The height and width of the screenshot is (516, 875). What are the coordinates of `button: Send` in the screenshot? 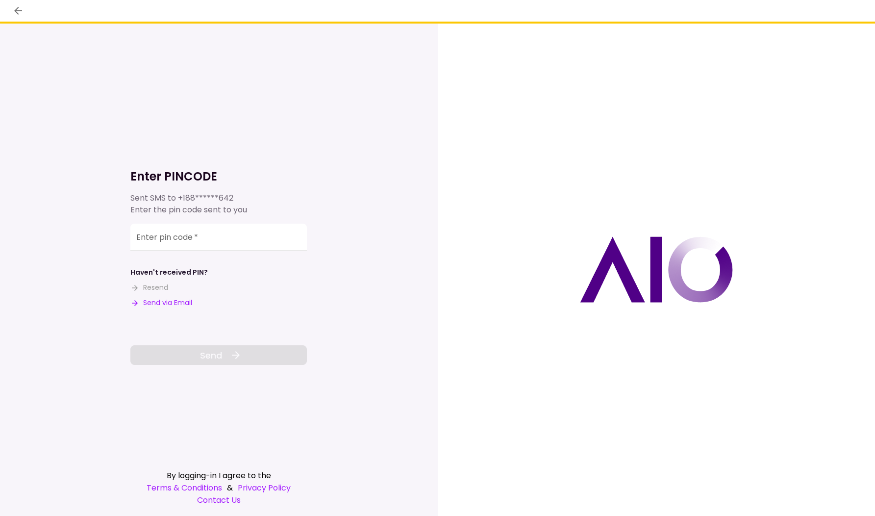 It's located at (219, 355).